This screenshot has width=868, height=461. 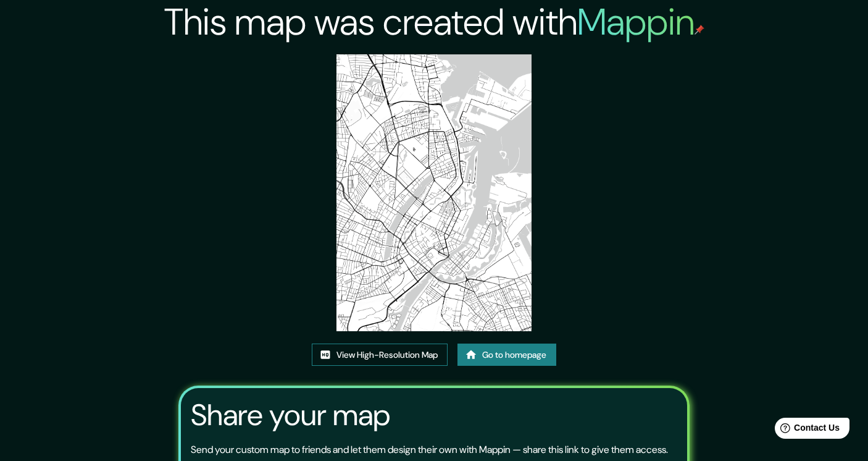 I want to click on a: Go to homepage, so click(x=506, y=355).